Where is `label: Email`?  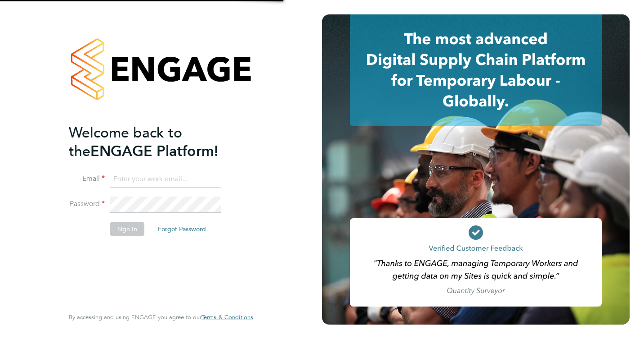
label: Email is located at coordinates (87, 178).